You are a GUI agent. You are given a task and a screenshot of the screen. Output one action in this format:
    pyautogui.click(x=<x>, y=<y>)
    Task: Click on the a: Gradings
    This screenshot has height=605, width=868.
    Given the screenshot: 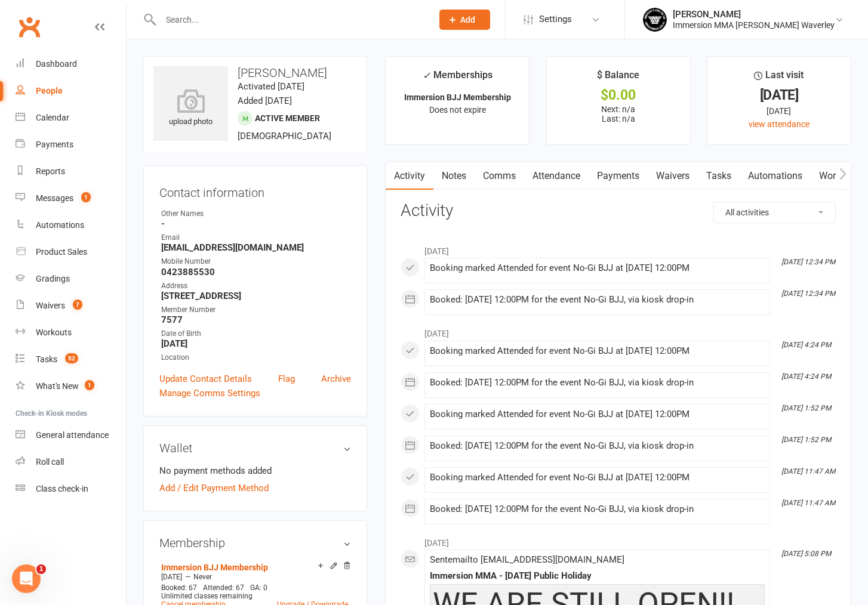 What is the action you would take?
    pyautogui.click(x=71, y=278)
    